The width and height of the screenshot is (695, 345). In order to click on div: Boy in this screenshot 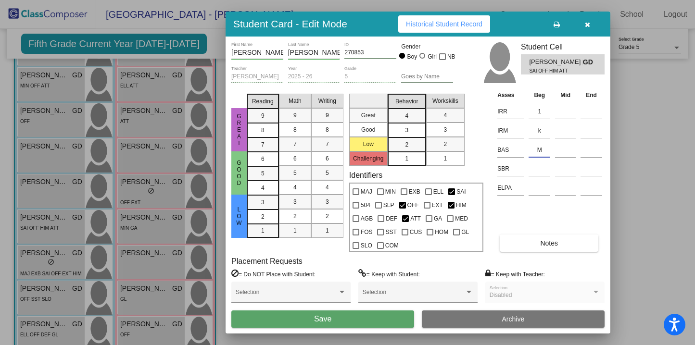, I will do `click(412, 57)`.